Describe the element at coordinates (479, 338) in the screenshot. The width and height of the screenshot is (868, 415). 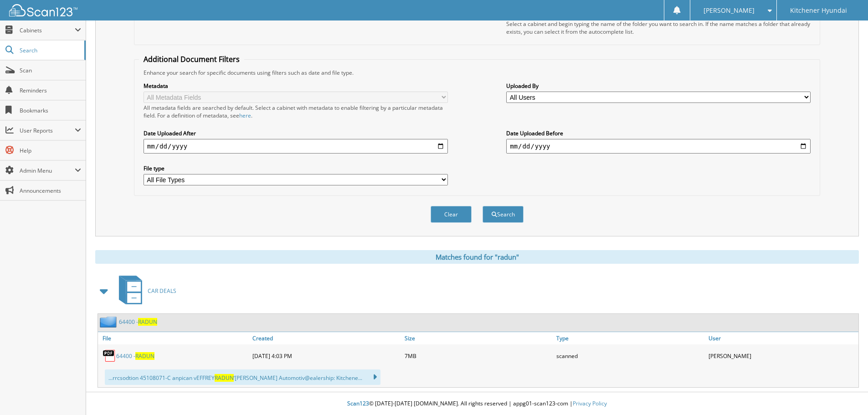
I see `a: Size` at that location.